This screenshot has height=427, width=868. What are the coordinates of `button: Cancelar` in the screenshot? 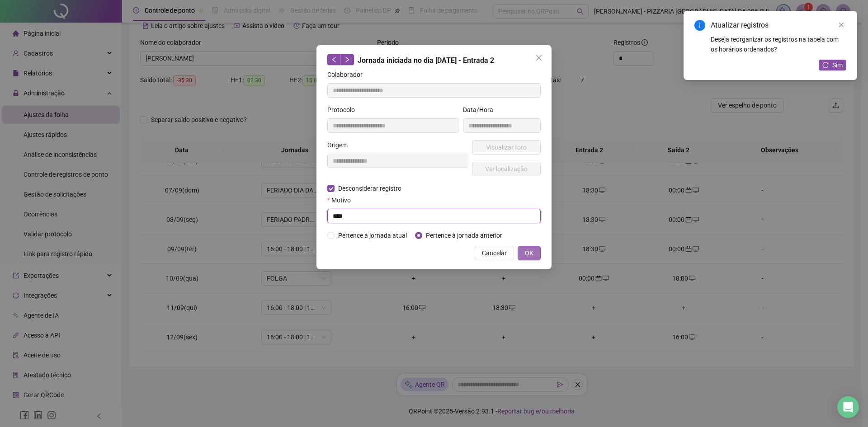 It's located at (494, 253).